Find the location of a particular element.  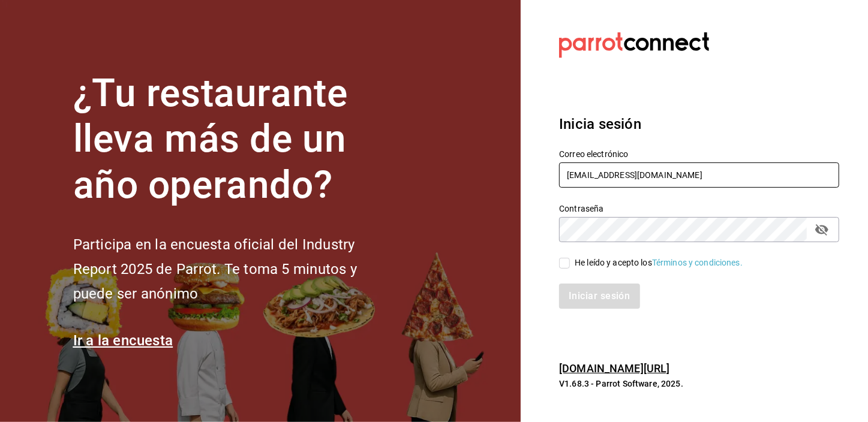

button: passwordField is located at coordinates (822, 229).